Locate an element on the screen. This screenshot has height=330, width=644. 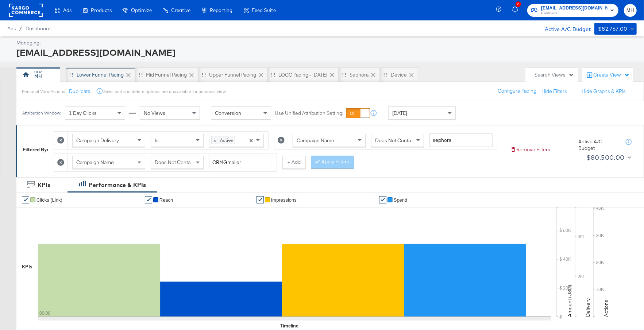
span: Creative is located at coordinates (181, 10).